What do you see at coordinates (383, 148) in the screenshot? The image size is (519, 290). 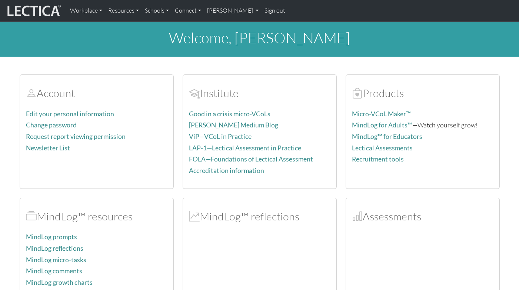 I see `a: Lectical Assessments` at bounding box center [383, 148].